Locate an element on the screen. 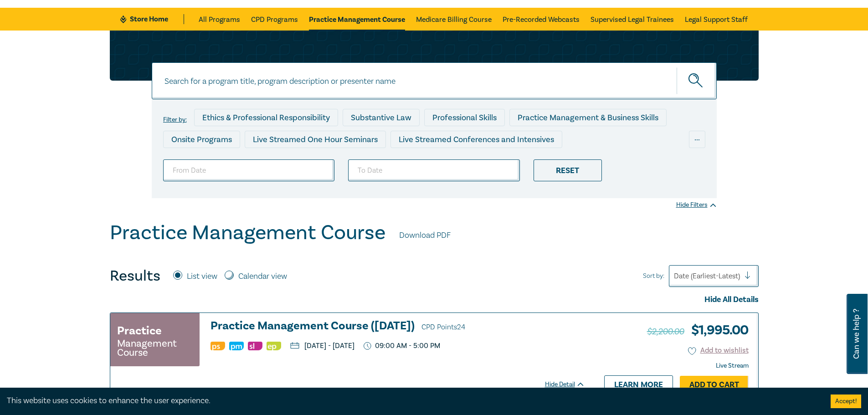  a: Practice Management Course is located at coordinates (357, 19).